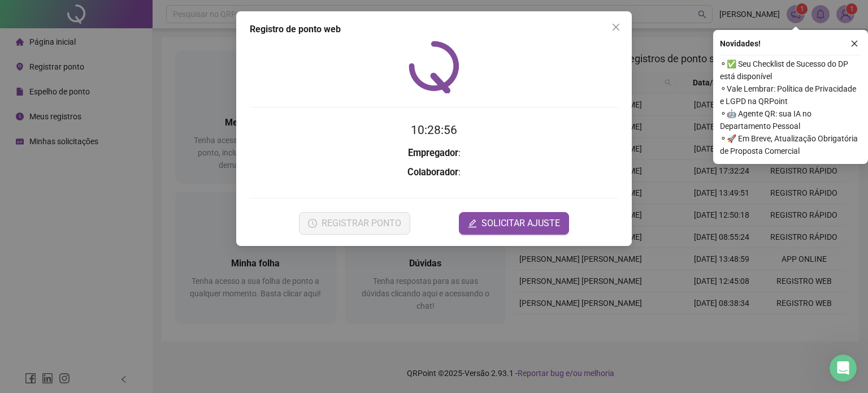  I want to click on strong: Colaborador, so click(433, 172).